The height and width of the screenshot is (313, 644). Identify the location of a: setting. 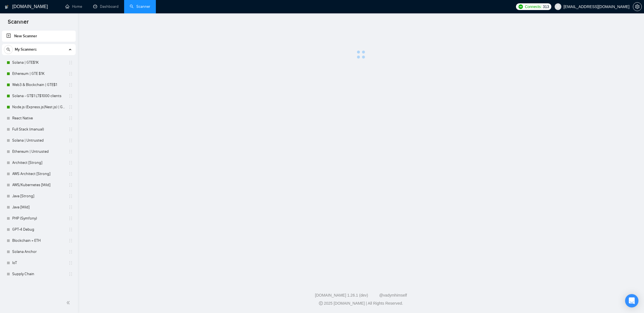
(637, 7).